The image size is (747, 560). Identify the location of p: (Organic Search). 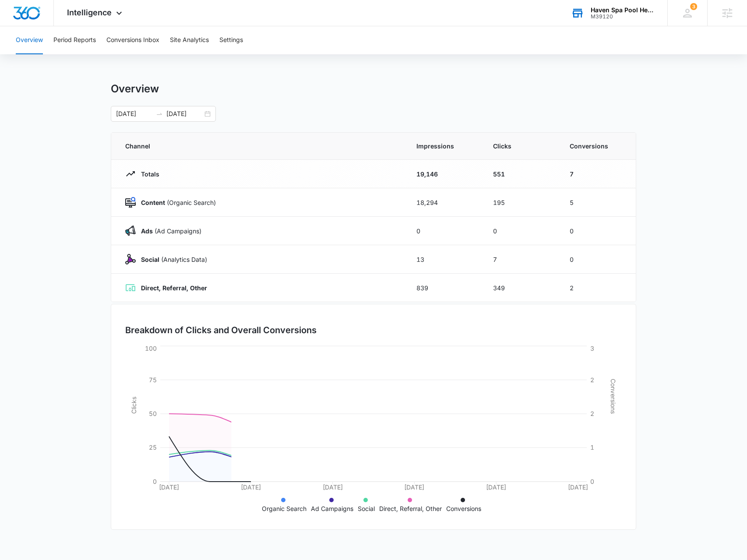
(176, 202).